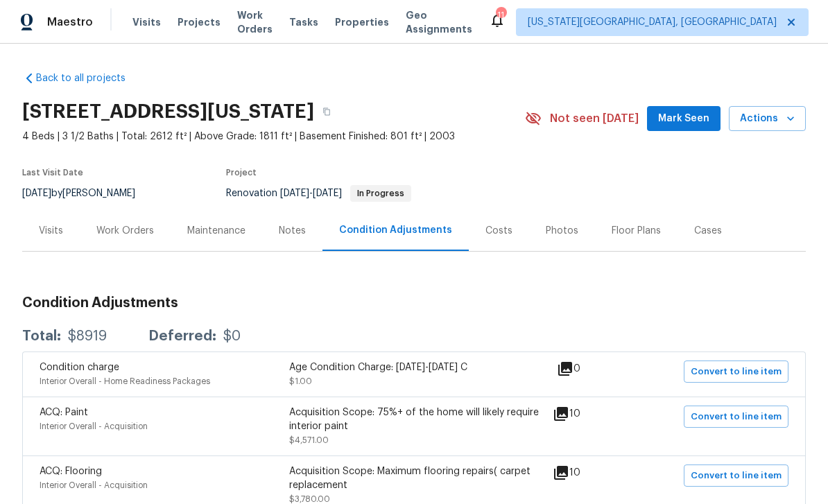 This screenshot has height=504, width=828. I want to click on span: Renovation, so click(318, 194).